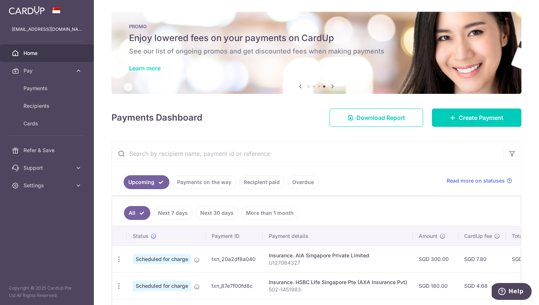  What do you see at coordinates (217, 213) in the screenshot?
I see `a: Next 30 days` at bounding box center [217, 213].